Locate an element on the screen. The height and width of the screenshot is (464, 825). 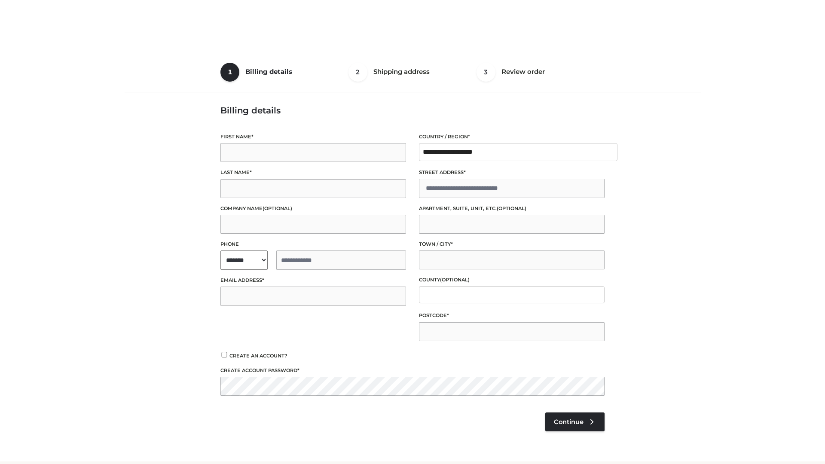
span: Review order is located at coordinates (523, 71).